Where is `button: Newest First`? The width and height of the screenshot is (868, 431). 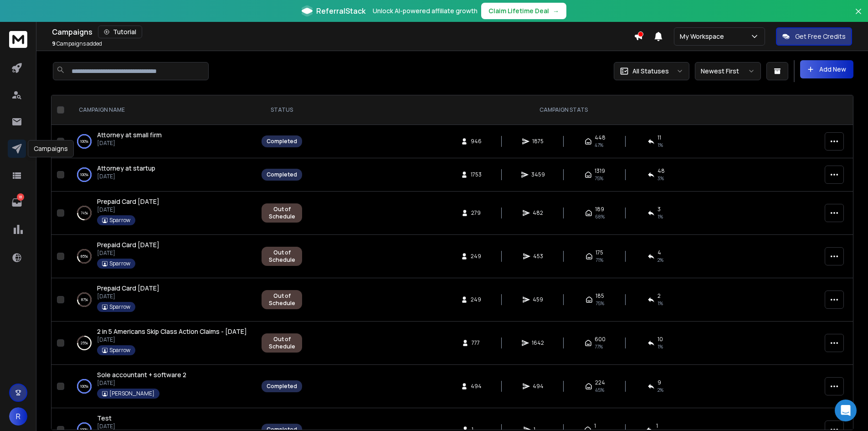 button: Newest First is located at coordinates (728, 72).